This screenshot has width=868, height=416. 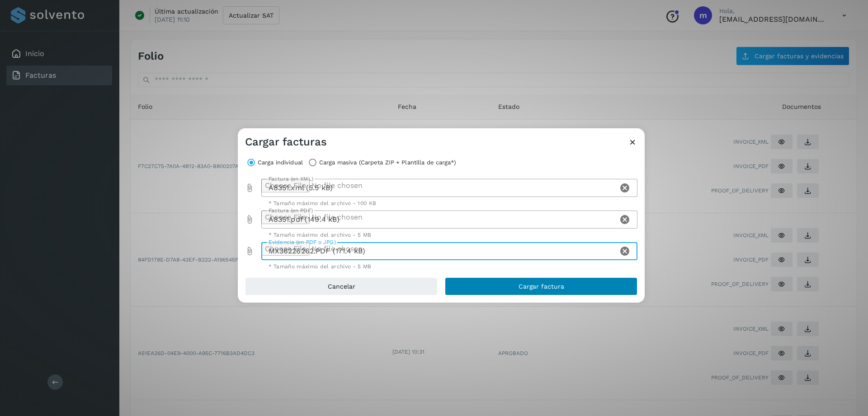 What do you see at coordinates (541, 287) in the screenshot?
I see `button: Cargar factura` at bounding box center [541, 287].